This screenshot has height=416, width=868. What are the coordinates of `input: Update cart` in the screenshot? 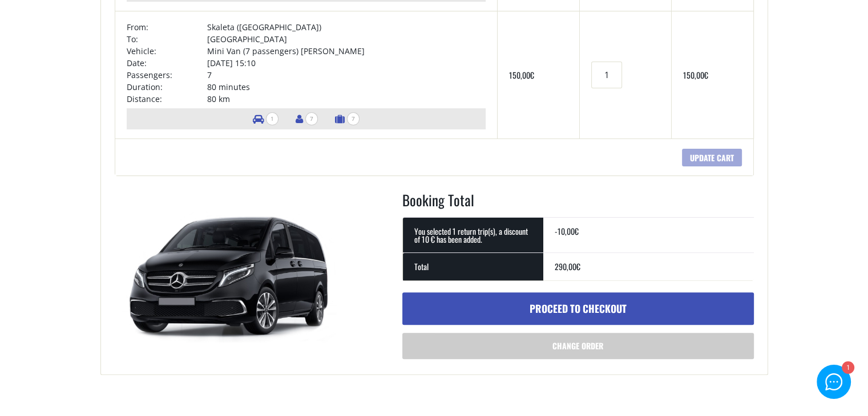 It's located at (711, 157).